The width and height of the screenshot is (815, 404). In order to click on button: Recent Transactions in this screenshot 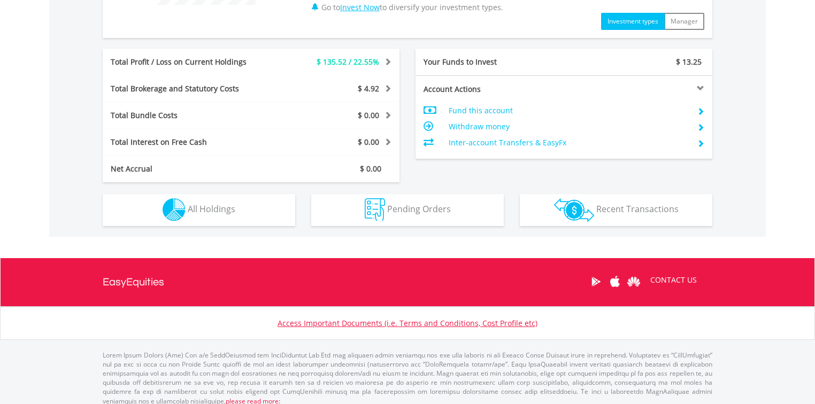, I will do `click(616, 210)`.